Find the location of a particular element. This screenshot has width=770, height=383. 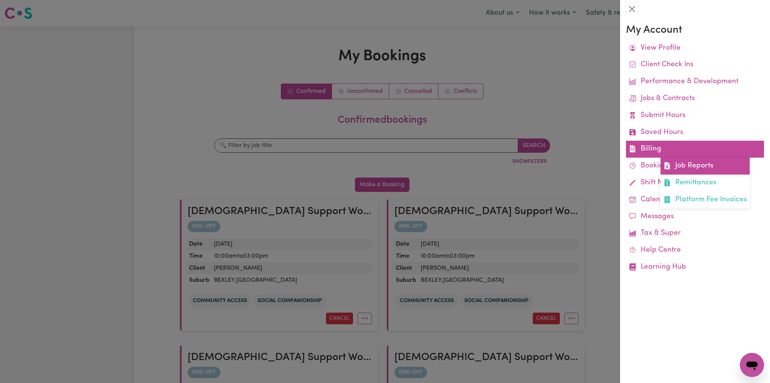

a: Jobs & Contracts is located at coordinates (694, 98).